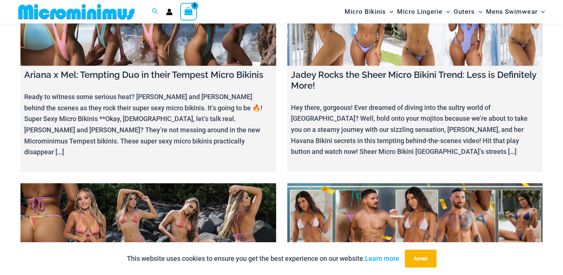  I want to click on a: Account icon link, so click(169, 12).